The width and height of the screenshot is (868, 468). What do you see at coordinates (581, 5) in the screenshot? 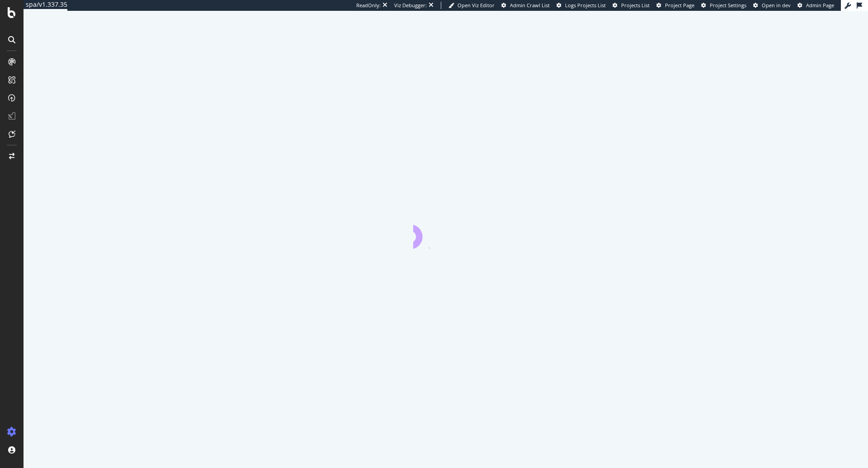
I see `a: Logs Projects List` at bounding box center [581, 5].